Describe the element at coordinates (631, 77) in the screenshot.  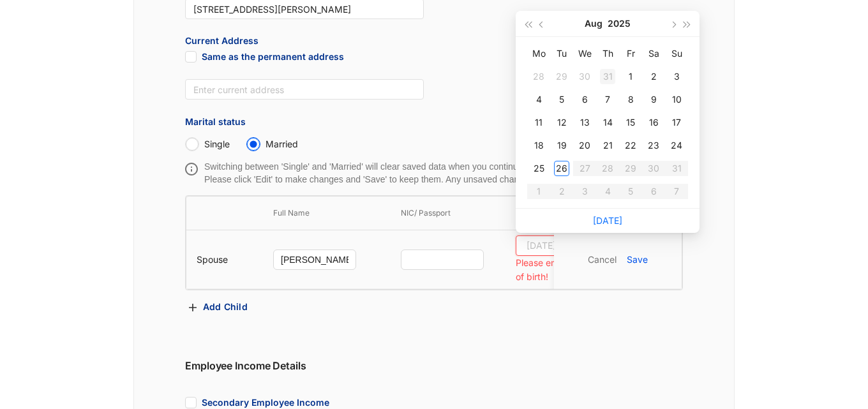
I see `td: 2025-08-01` at that location.